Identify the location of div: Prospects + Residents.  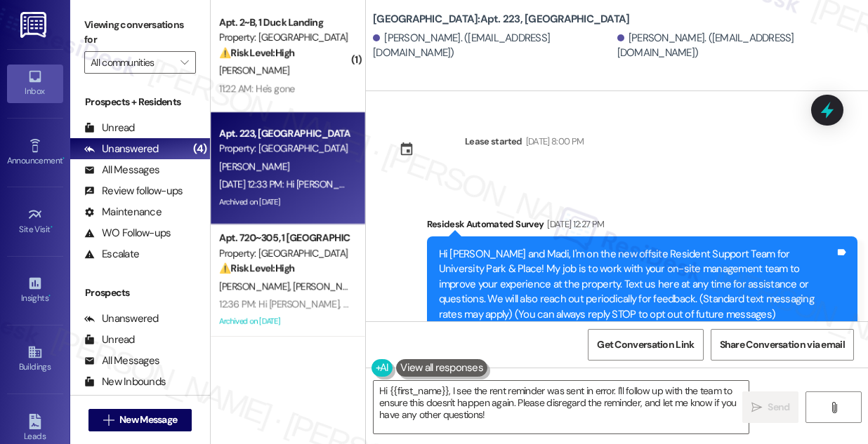
(140, 102).